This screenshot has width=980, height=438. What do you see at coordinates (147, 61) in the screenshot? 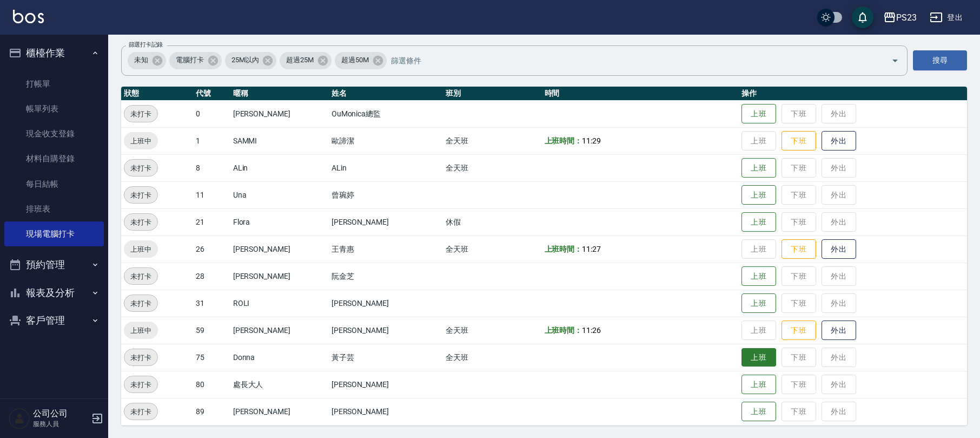
I see `div: 未知` at bounding box center [147, 61].